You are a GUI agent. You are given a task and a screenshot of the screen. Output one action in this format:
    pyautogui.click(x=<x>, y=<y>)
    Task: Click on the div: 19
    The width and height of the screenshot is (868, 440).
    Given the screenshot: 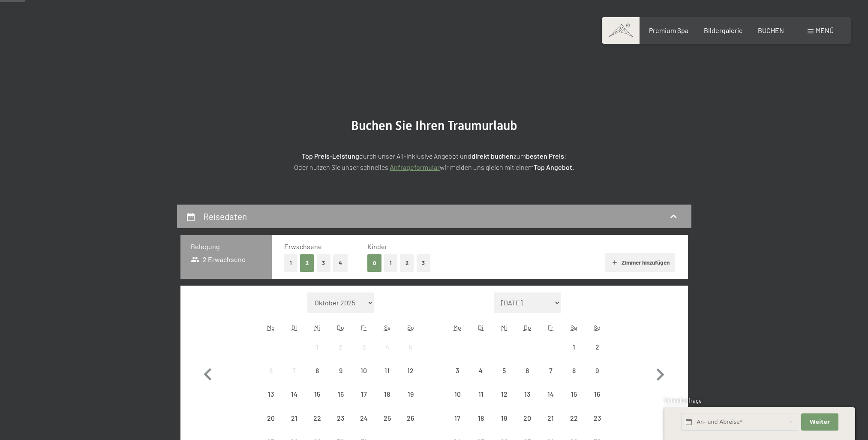 What is the action you would take?
    pyautogui.click(x=410, y=401)
    